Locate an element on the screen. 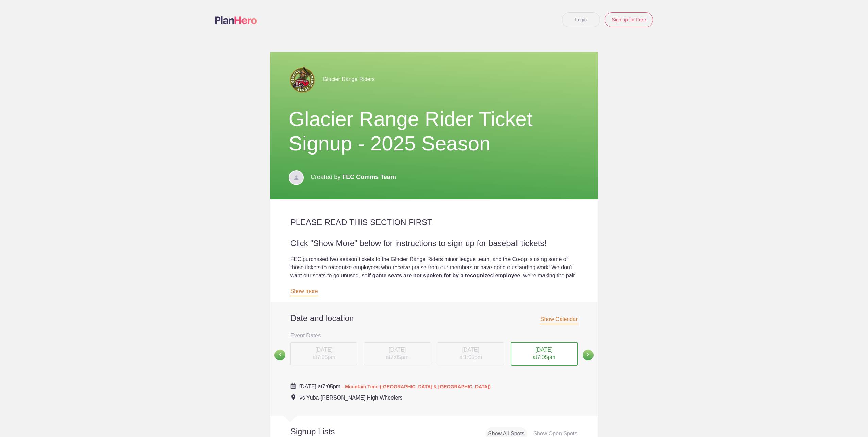 This screenshot has width=868, height=437. img: Davatar is located at coordinates (297, 177).